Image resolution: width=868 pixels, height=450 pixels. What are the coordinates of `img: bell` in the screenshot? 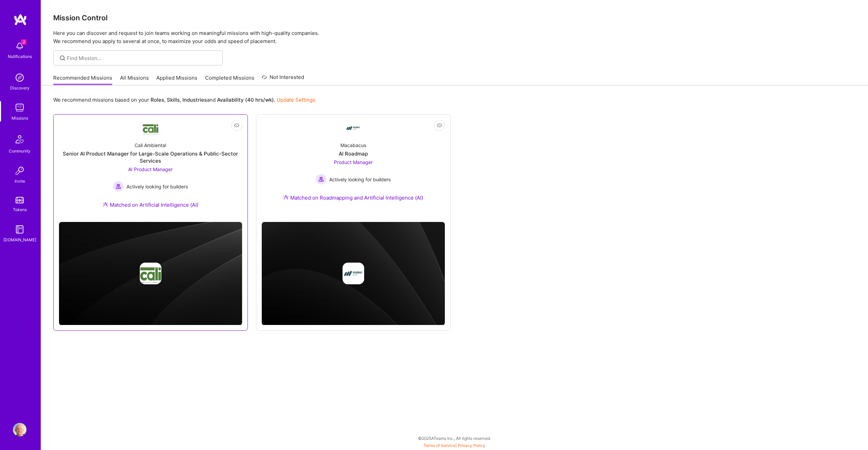 It's located at (20, 46).